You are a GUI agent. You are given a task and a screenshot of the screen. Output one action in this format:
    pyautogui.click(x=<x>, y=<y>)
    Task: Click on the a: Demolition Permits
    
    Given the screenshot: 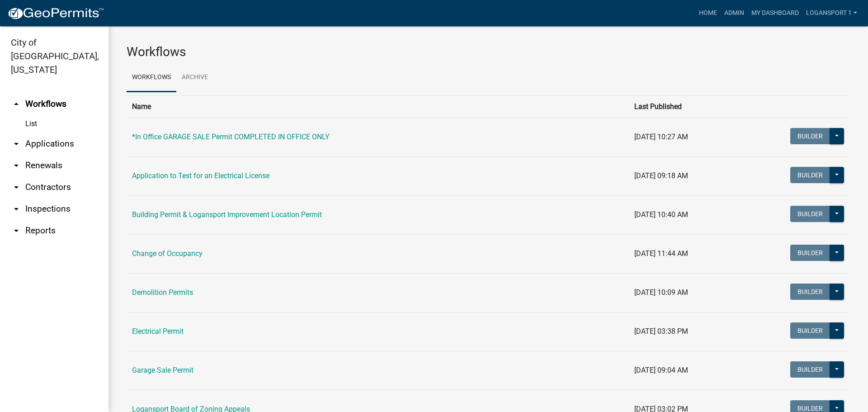 What is the action you would take?
    pyautogui.click(x=162, y=292)
    